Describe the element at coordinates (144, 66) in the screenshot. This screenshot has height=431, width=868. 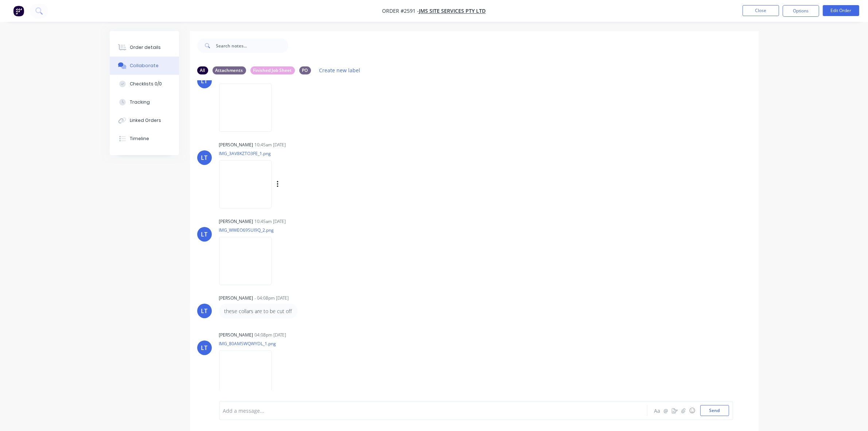
I see `div: Collaborate` at that location.